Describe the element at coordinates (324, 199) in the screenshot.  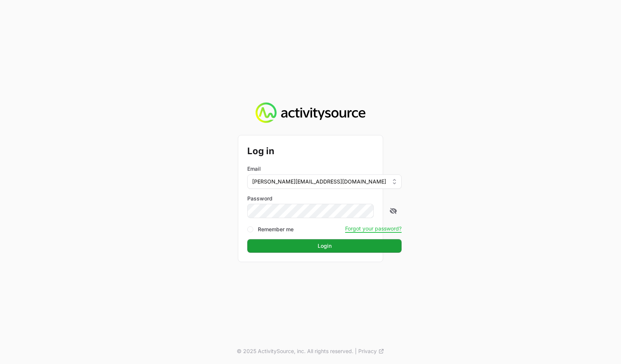
I see `label: Password` at that location.